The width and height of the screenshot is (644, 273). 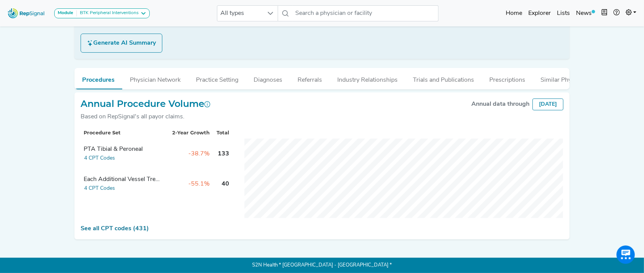 What do you see at coordinates (108, 13) in the screenshot?
I see `div: BTK Peripheral Interventions` at bounding box center [108, 13].